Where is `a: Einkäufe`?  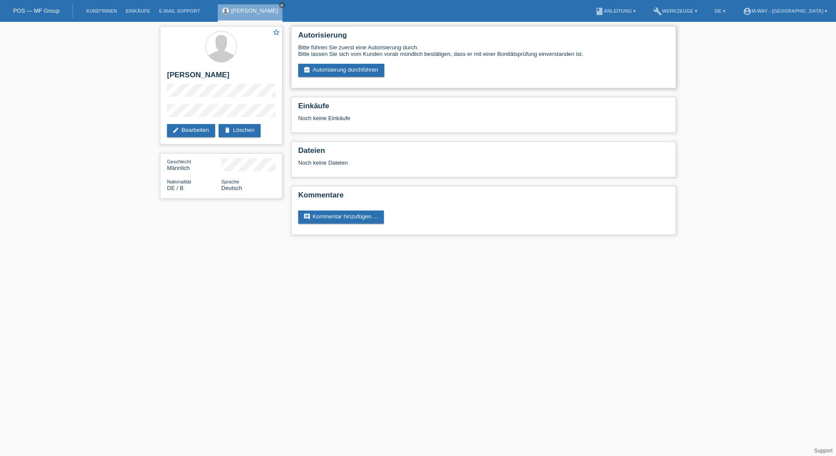
a: Einkäufe is located at coordinates (138, 11).